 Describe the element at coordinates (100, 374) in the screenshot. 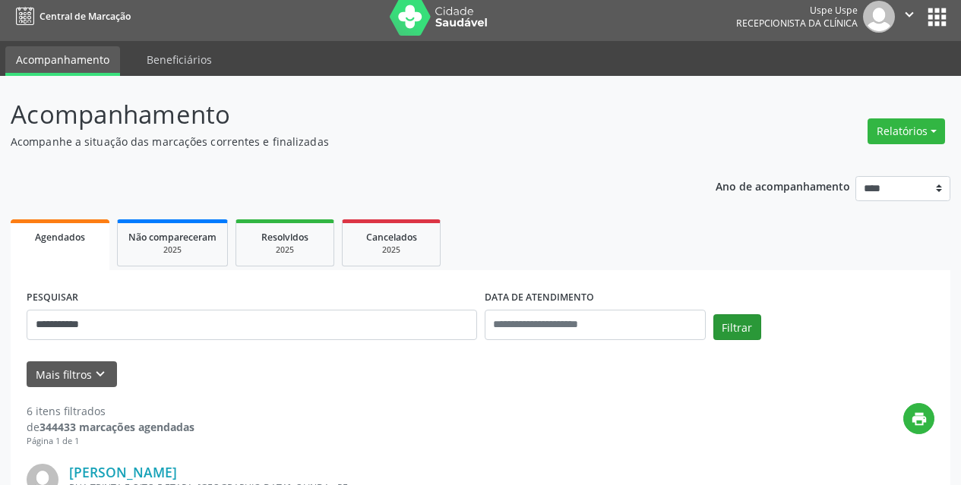

I see `i: keyboard_arrow_down` at that location.